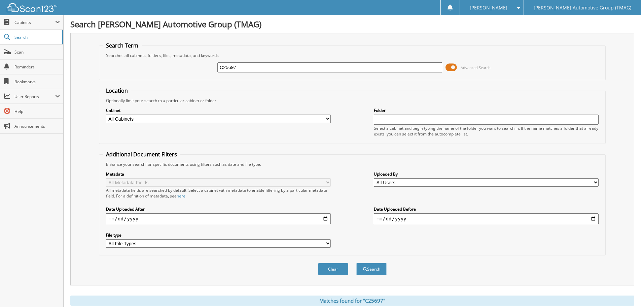 This screenshot has height=307, width=641. Describe the element at coordinates (353, 100) in the screenshot. I see `div: Optionally limit your search to a particular cabinet or folder` at that location.